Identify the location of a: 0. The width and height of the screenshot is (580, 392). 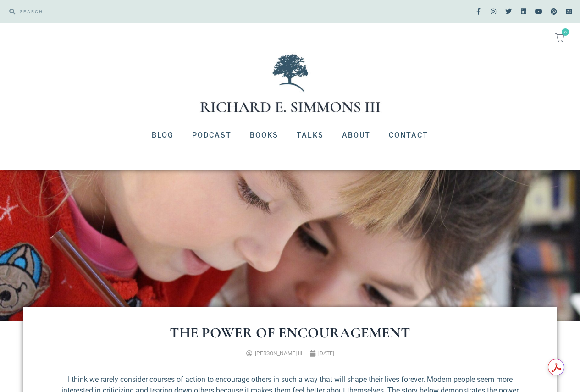
(560, 37).